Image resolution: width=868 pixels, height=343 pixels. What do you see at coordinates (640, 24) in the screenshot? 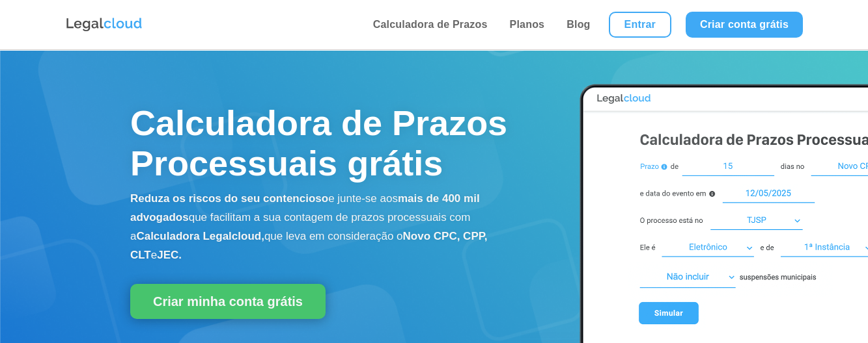
I see `a: Entrar` at bounding box center [640, 24].